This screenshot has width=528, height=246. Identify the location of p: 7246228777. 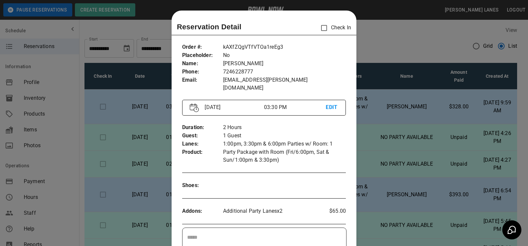
(284, 72).